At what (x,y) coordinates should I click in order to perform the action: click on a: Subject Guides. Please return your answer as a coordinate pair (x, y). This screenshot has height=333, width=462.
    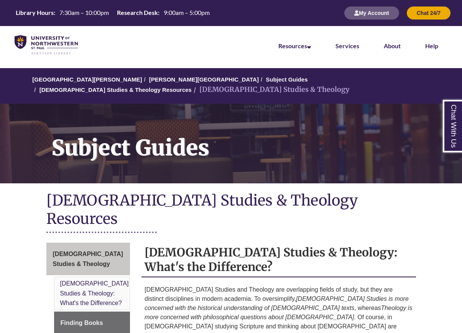
    Looking at the image, I should click on (286, 79).